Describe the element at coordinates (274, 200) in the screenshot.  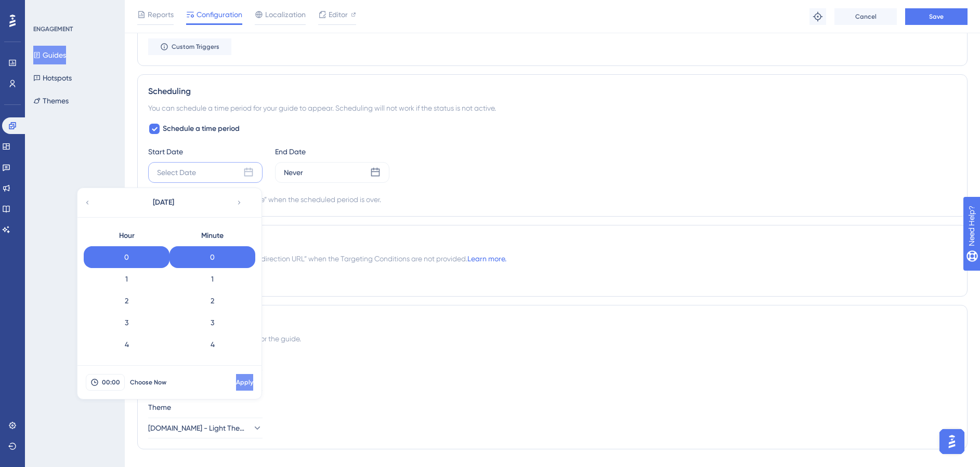
I see `div: Automatically set as “Inactive” when the scheduled period is over.` at that location.